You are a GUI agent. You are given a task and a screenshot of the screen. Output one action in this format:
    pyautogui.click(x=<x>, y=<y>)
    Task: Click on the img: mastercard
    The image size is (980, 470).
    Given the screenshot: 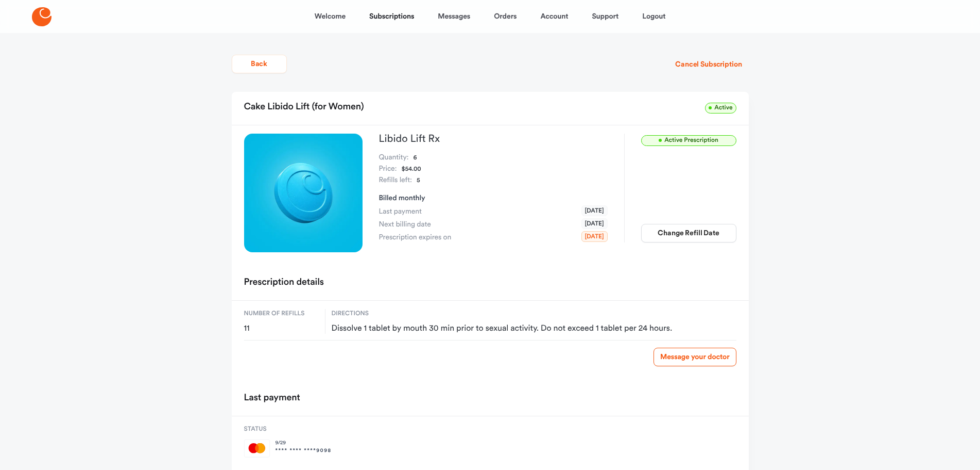 What is the action you would take?
    pyautogui.click(x=257, y=448)
    